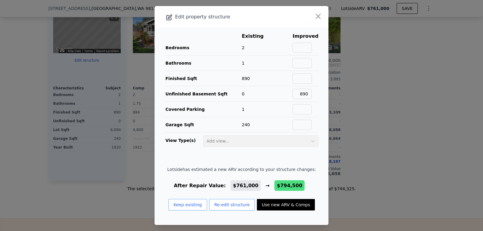  What do you see at coordinates (257, 36) in the screenshot?
I see `th: Existing` at bounding box center [257, 36].